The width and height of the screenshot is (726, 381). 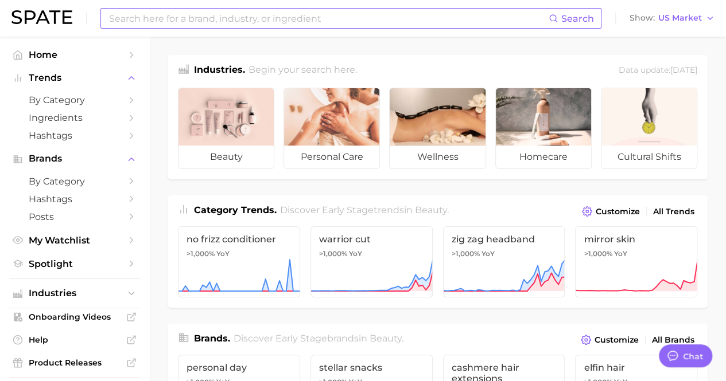 I want to click on span: Posts, so click(x=75, y=217).